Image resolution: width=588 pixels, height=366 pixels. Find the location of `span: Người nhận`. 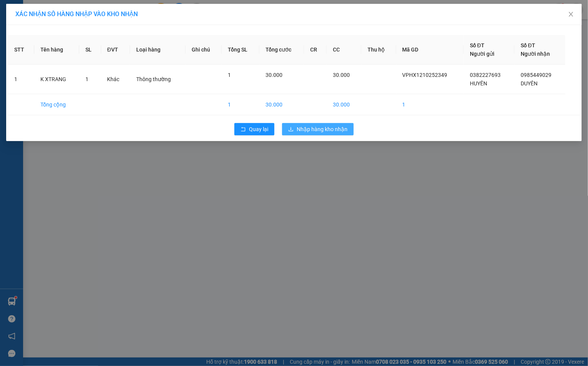

span: Người nhận is located at coordinates (535, 54).